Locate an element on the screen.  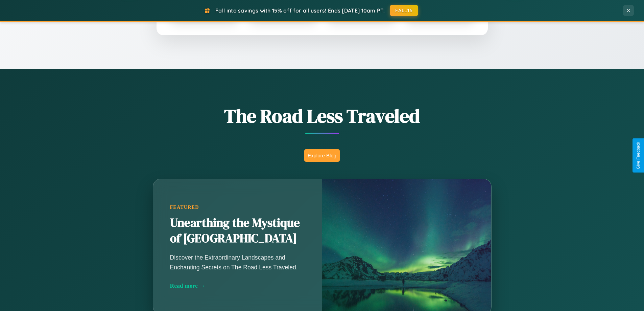
h1: The Road Less Traveled is located at coordinates (322, 116).